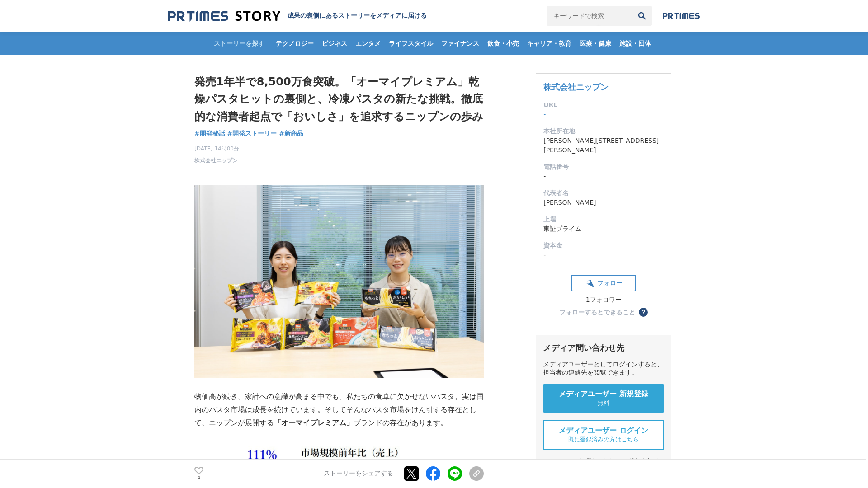 The width and height of the screenshot is (868, 488). I want to click on span: 医療・健康, so click(595, 43).